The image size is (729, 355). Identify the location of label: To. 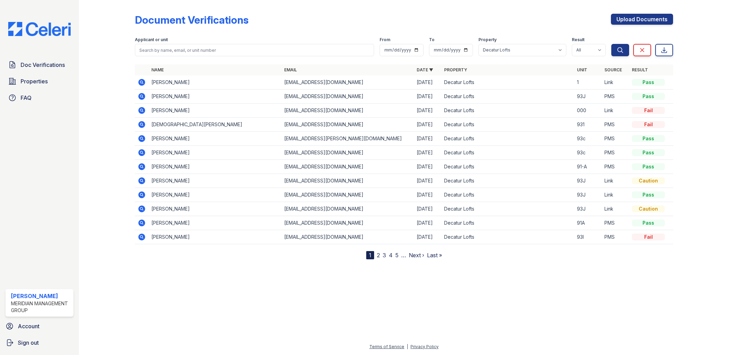
(432, 40).